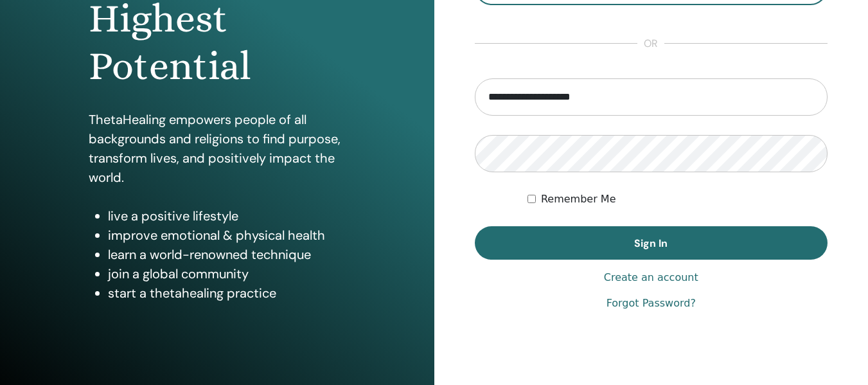 The image size is (868, 385). Describe the element at coordinates (677, 199) in the screenshot. I see `div: Keep me authenticated indefinitely or until I manually logout` at that location.